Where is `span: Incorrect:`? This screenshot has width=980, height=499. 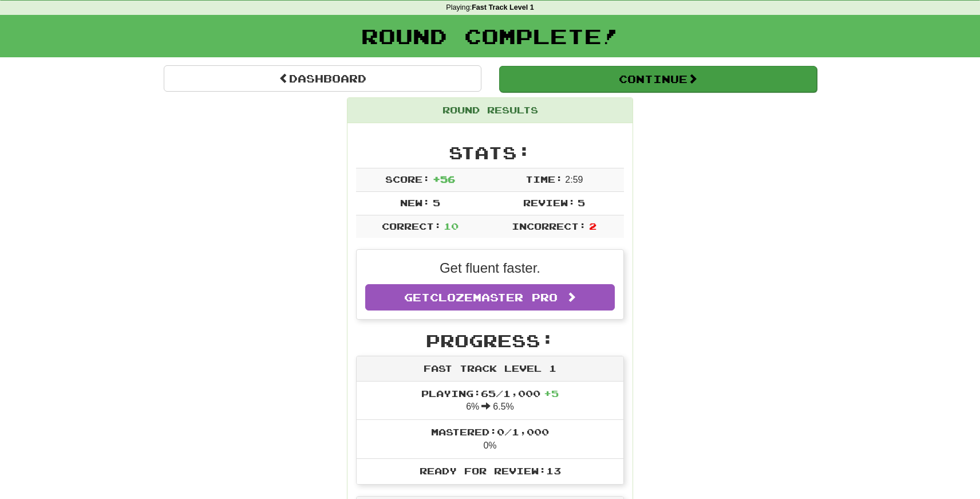
span: Incorrect: is located at coordinates (549, 226).